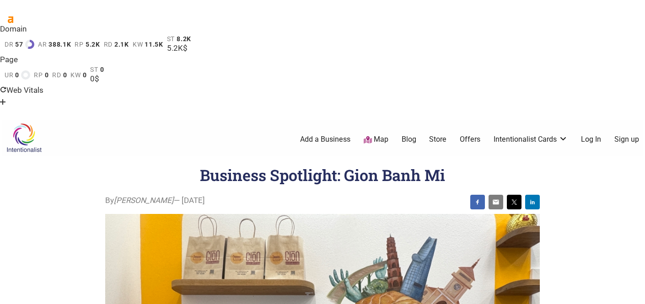 The width and height of the screenshot is (645, 304). What do you see at coordinates (17, 75) in the screenshot?
I see `a: ur0` at bounding box center [17, 75].